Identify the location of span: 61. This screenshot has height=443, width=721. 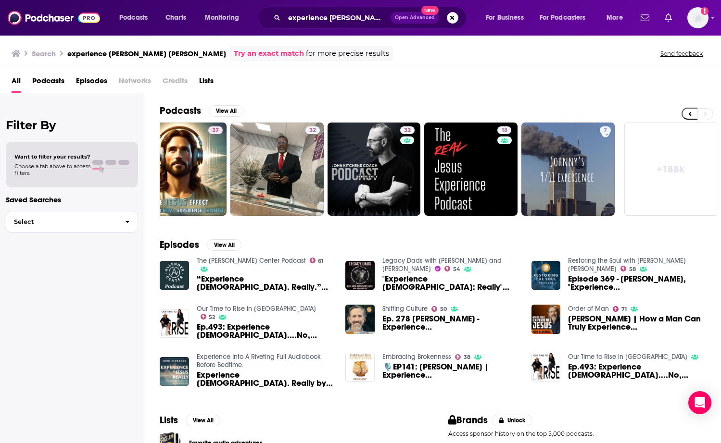
(320, 261).